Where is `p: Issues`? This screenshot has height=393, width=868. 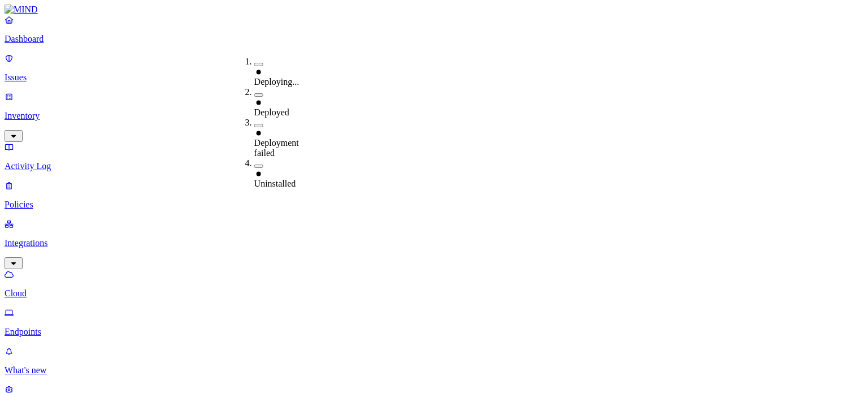 p: Issues is located at coordinates (434, 77).